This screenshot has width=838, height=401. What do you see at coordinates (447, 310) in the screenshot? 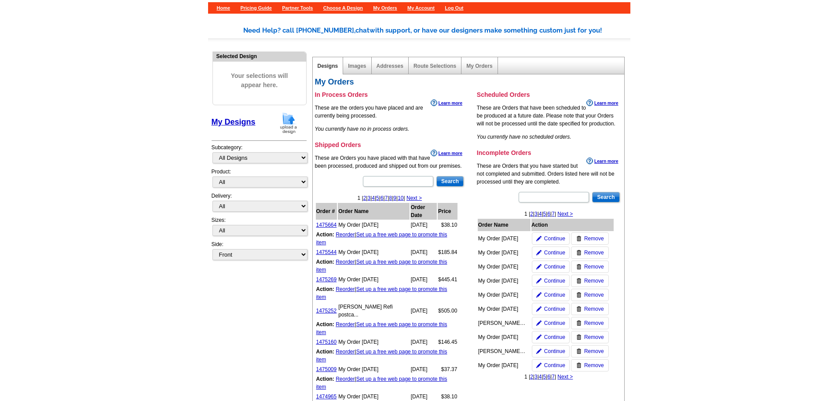
I see `td: $505.00` at bounding box center [447, 310].